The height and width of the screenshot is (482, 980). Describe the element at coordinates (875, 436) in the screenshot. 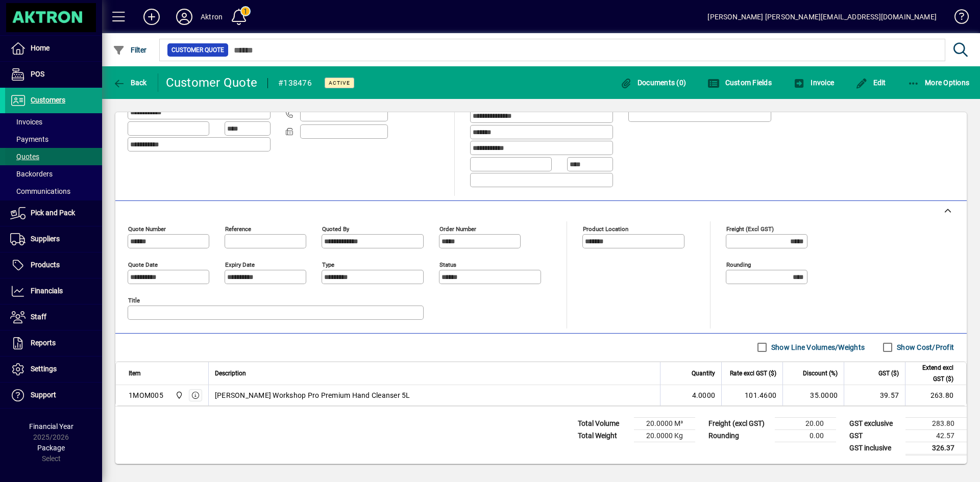

I see `td: GST` at that location.